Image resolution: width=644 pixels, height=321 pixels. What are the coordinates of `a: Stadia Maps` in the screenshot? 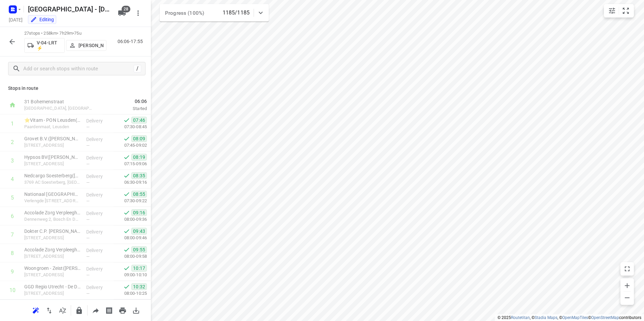 It's located at (546, 318).